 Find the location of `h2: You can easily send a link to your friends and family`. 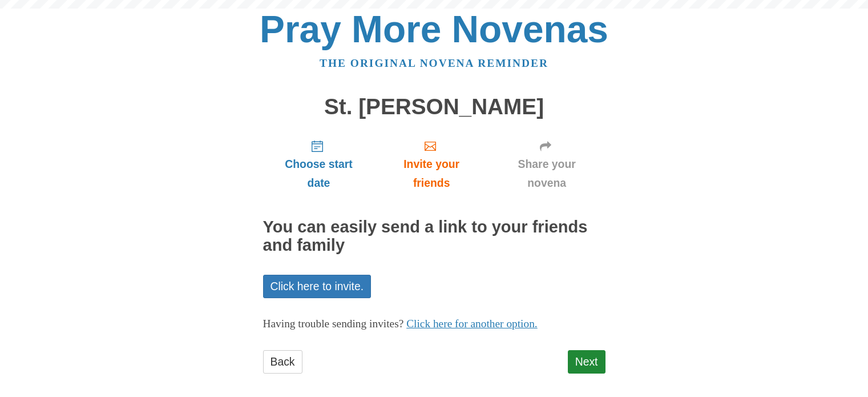

h2: You can easily send a link to your friends and family is located at coordinates (434, 237).